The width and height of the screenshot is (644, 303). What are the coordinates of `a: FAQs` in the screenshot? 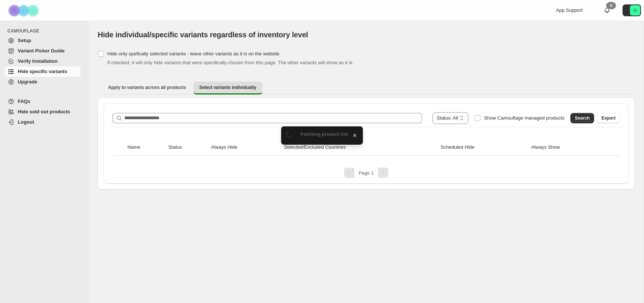 It's located at (42, 102).